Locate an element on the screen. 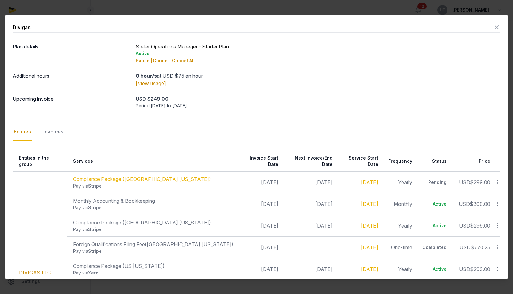 The height and width of the screenshot is (294, 513). div: Divigas is located at coordinates (21, 27).